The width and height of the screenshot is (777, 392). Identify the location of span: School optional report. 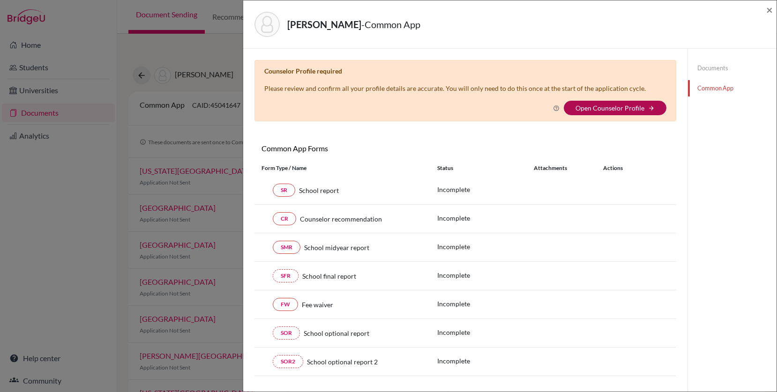
(336, 333).